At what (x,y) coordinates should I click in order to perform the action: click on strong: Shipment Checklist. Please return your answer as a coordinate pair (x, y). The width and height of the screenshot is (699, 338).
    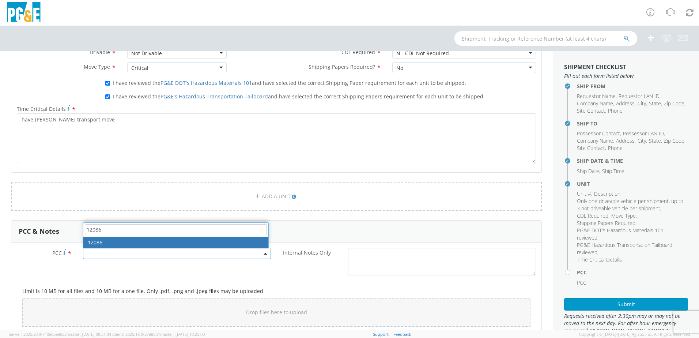
    Looking at the image, I should click on (595, 67).